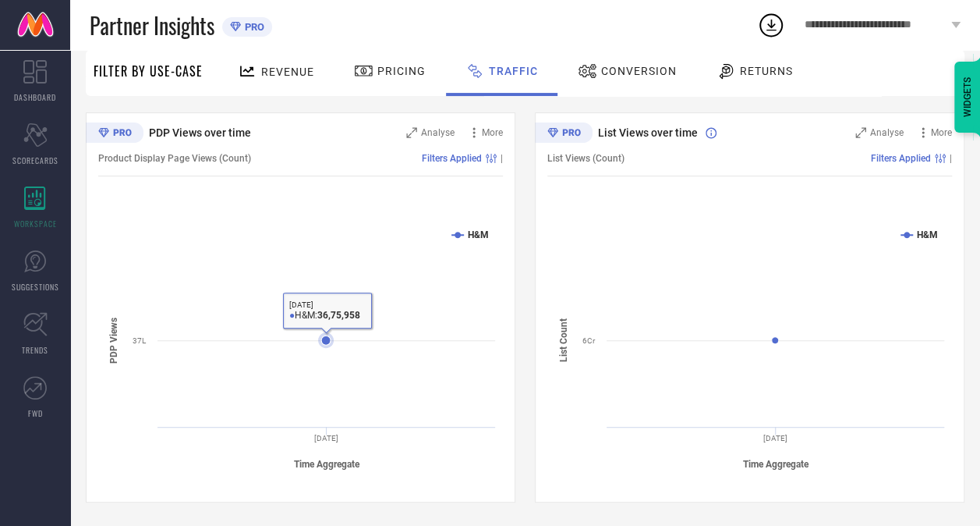 This screenshot has width=980, height=526. What do you see at coordinates (114, 340) in the screenshot?
I see `tspan: PDP Views` at bounding box center [114, 340].